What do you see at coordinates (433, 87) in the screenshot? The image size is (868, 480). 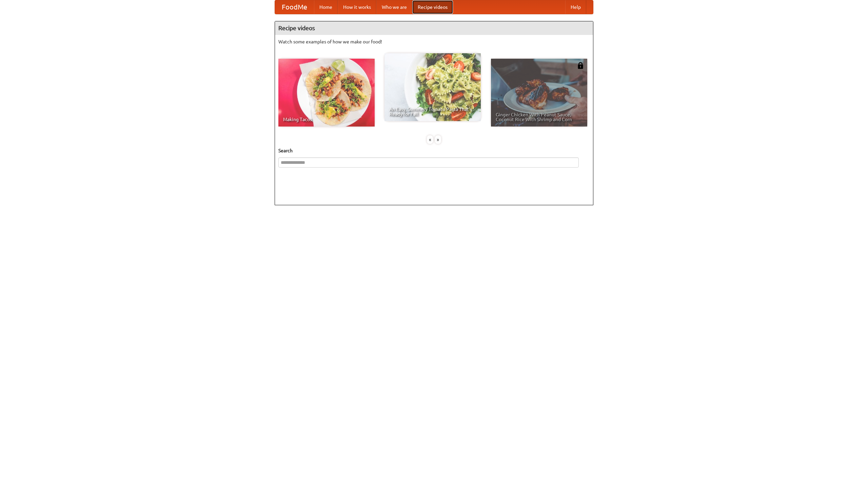 I see `a: An Easy, Summery Tomato Pasta That's Ready for Fall` at bounding box center [433, 87].